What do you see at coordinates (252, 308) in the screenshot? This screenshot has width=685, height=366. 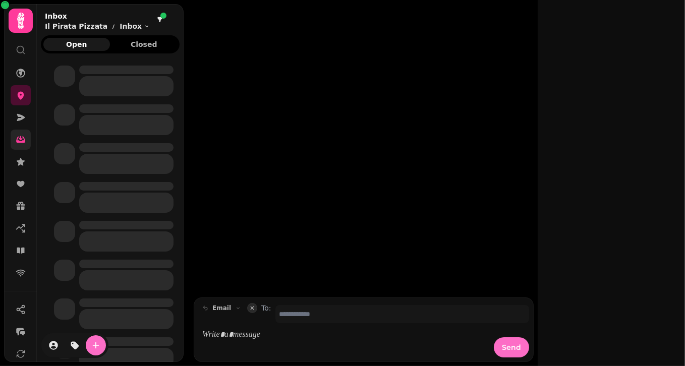 I see `button: collapse` at bounding box center [252, 308].